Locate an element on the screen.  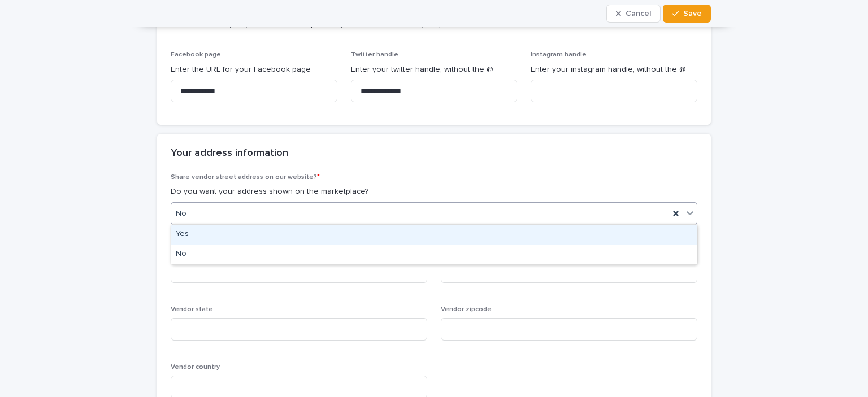
p: Do you want your address shown on the marketplace? is located at coordinates (434, 192).